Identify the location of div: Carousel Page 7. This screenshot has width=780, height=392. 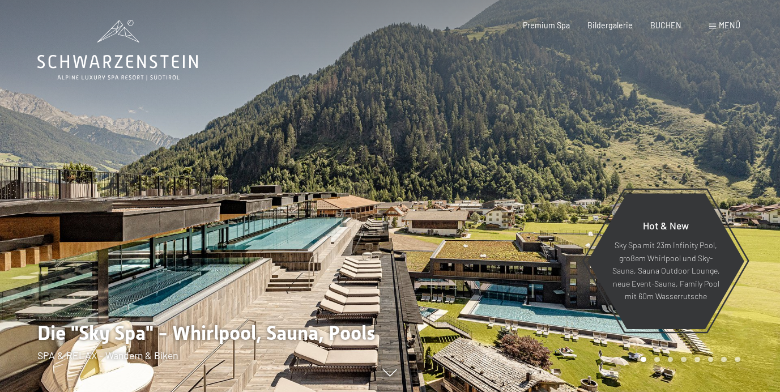
(724, 360).